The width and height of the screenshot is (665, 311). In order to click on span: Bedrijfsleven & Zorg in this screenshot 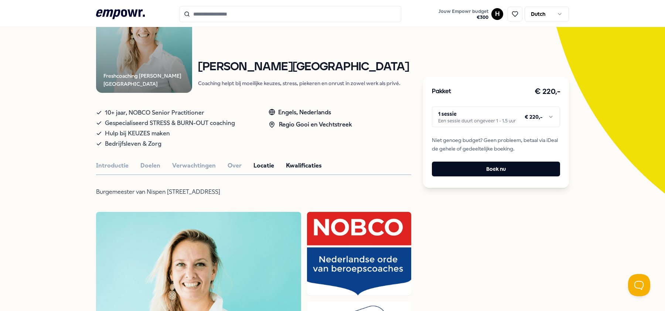, I will do `click(133, 144)`.